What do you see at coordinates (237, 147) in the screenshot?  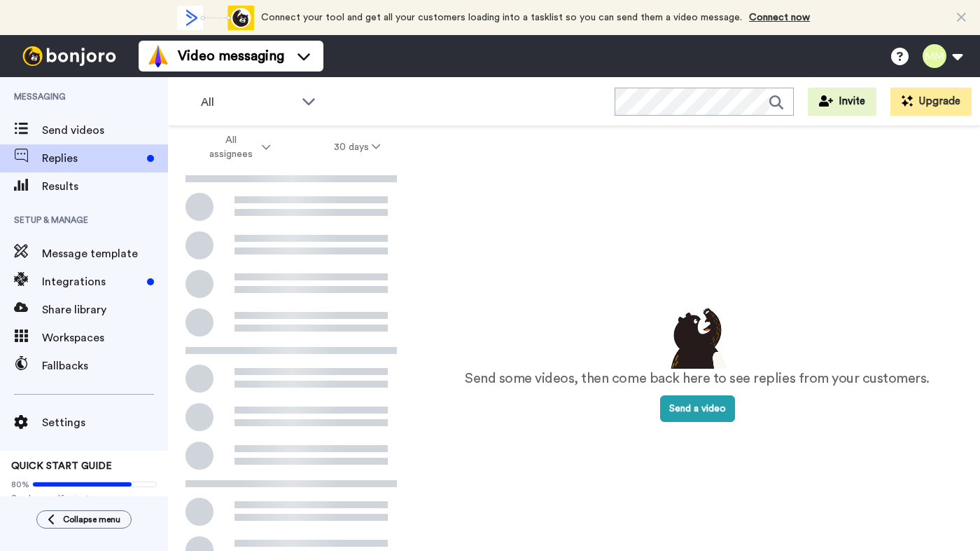 I see `button: All assignees` at bounding box center [237, 147].